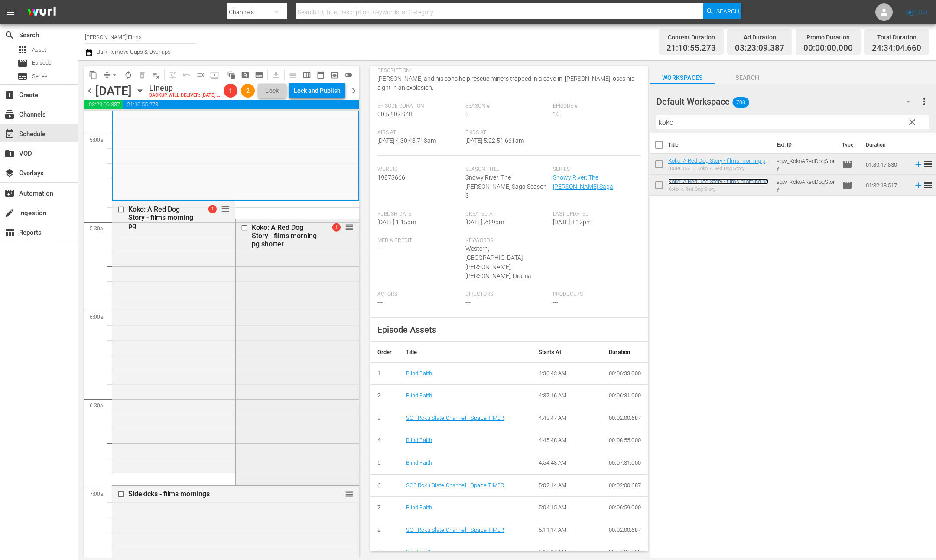  Describe the element at coordinates (10, 114) in the screenshot. I see `span: Channels` at that location.